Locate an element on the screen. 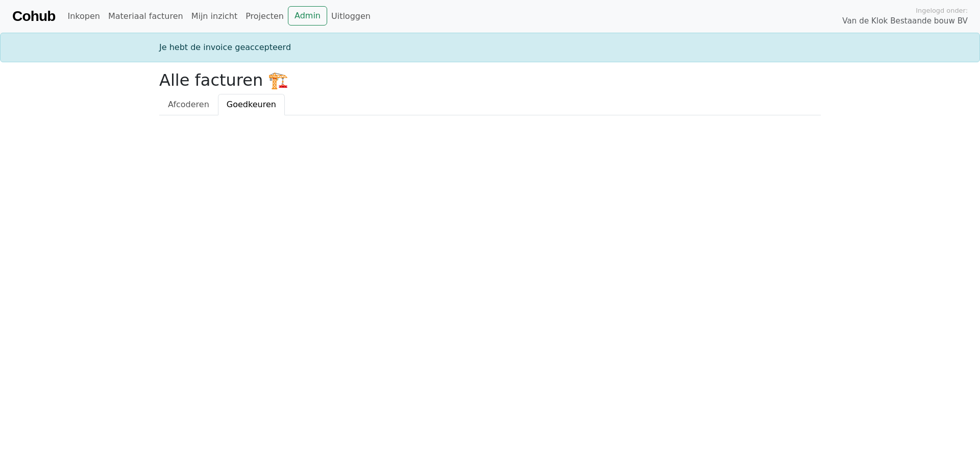  span: Afcoderen is located at coordinates (188, 104).